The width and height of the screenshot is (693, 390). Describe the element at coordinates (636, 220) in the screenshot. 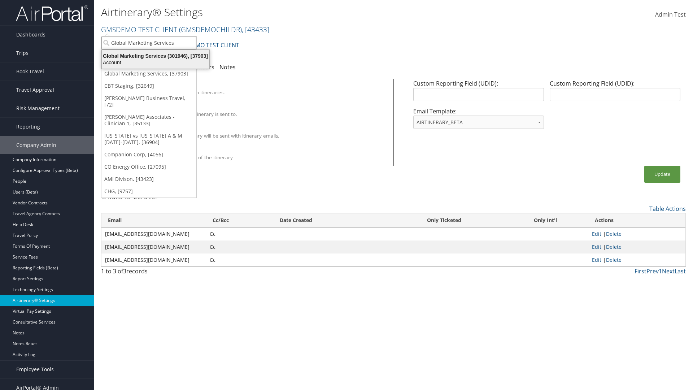

I see `th: Actions` at that location.